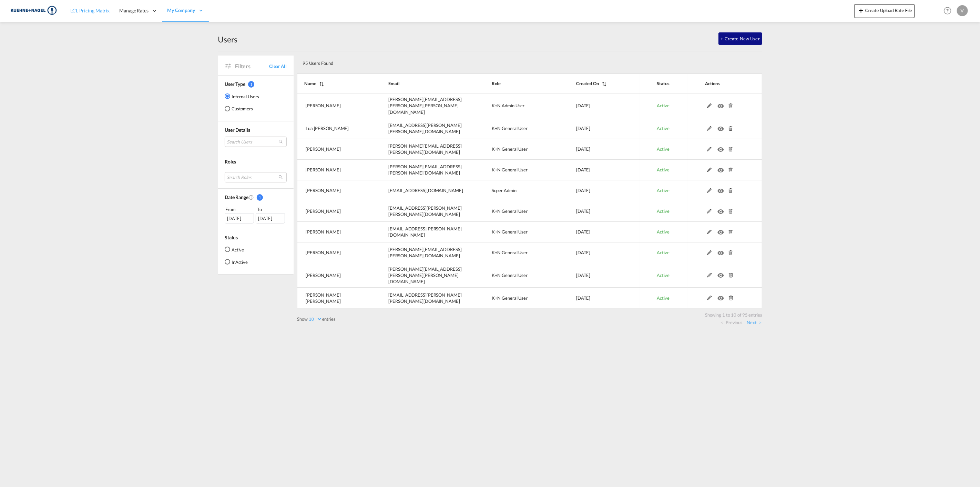 The height and width of the screenshot is (487, 980). Describe the element at coordinates (272, 209) in the screenshot. I see `div: To` at that location.